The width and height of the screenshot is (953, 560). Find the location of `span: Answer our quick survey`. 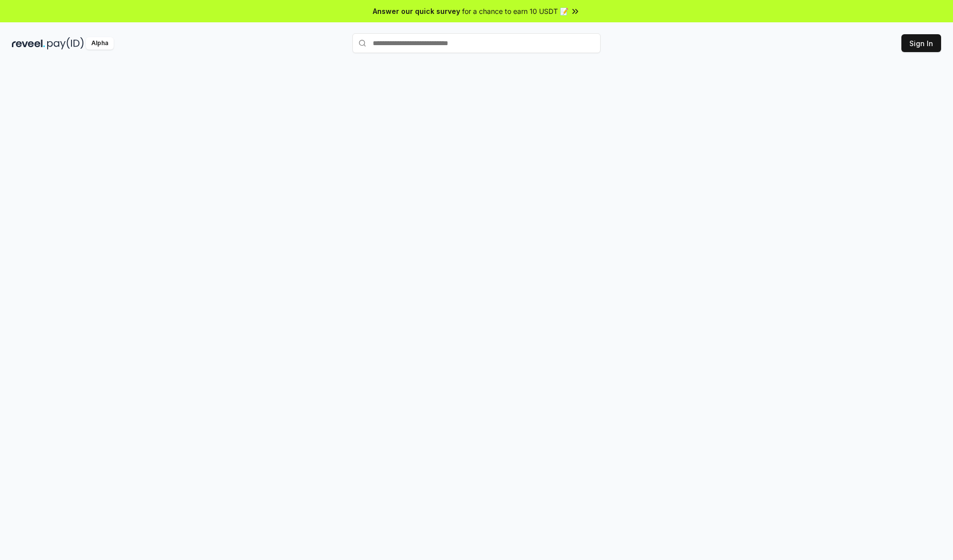

span: Answer our quick survey is located at coordinates (416, 11).